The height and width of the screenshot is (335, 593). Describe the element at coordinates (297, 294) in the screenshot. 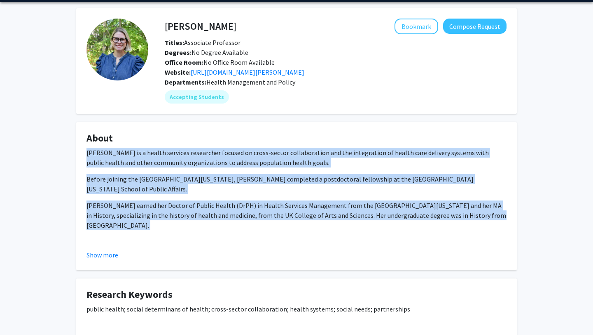

I see `h4: Research Keywords` at that location.